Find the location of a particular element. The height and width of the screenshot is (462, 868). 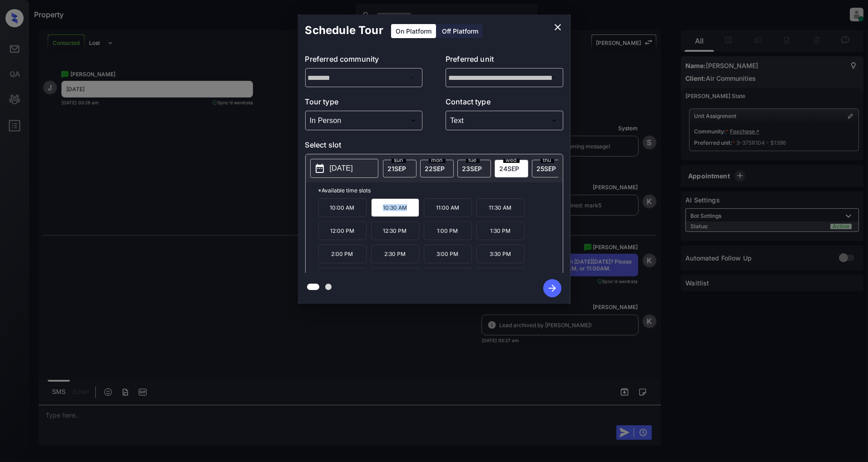

span: 24 SEP is located at coordinates (510, 168).